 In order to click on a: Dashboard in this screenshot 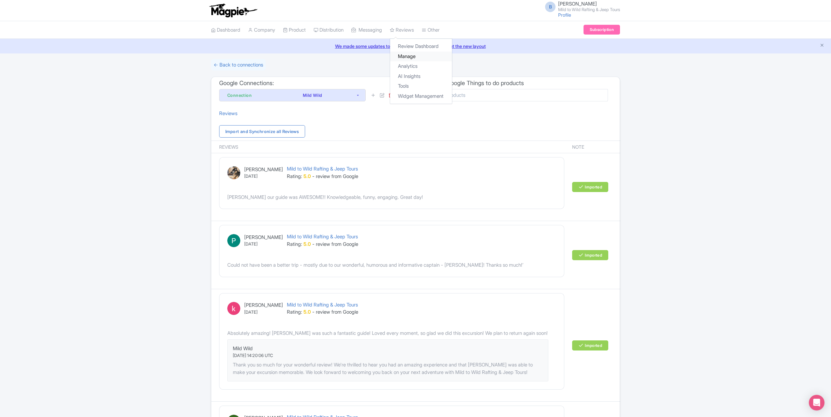, I will do `click(226, 30)`.